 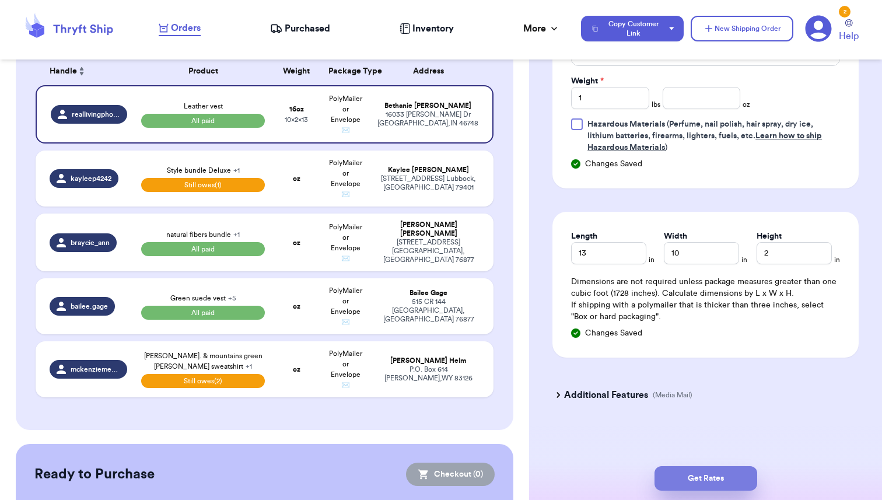 I want to click on span: Still owes (1), so click(x=203, y=185).